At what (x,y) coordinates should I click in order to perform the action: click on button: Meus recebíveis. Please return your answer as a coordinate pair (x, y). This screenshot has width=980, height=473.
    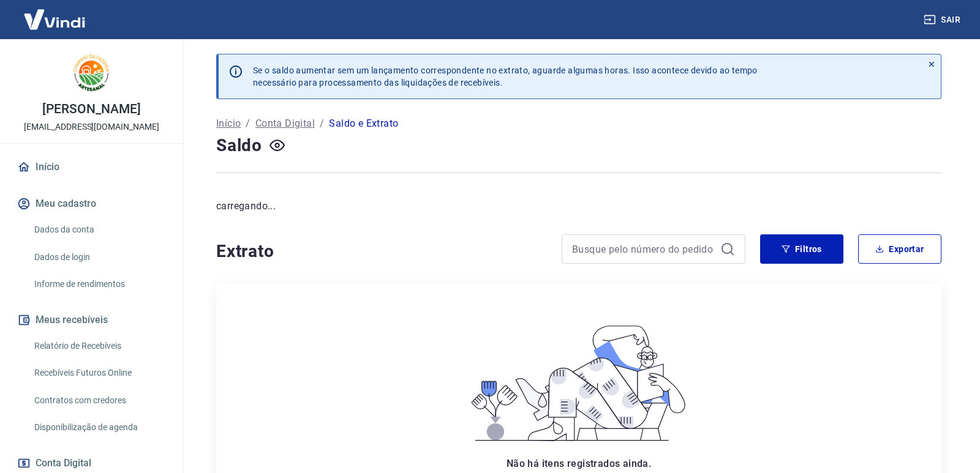
    Looking at the image, I should click on (91, 320).